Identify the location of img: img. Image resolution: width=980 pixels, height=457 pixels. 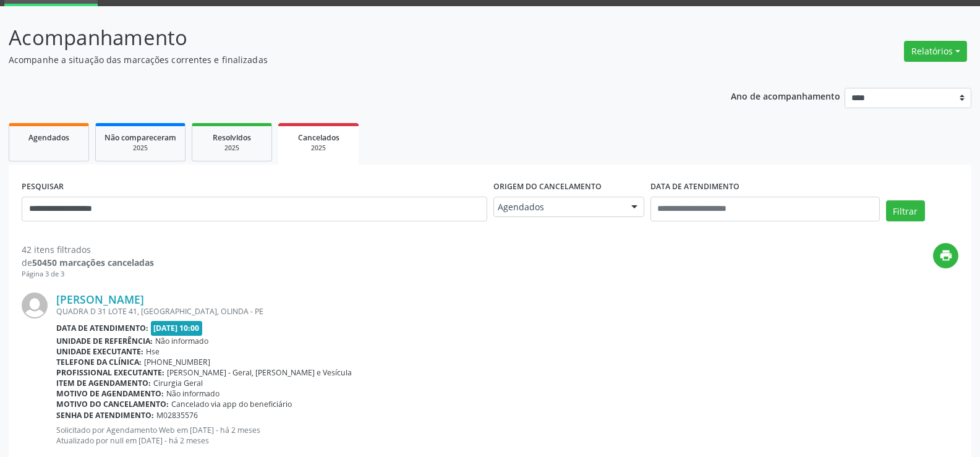
(34, 305).